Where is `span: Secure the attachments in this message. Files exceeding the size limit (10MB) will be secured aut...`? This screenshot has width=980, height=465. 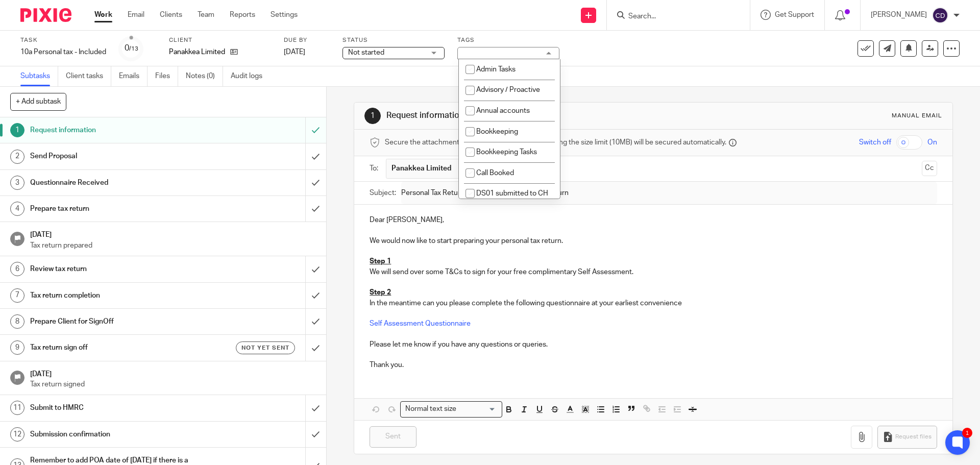 span: Secure the attachments in this message. Files exceeding the size limit (10MB) will be secured aut... is located at coordinates (556, 143).